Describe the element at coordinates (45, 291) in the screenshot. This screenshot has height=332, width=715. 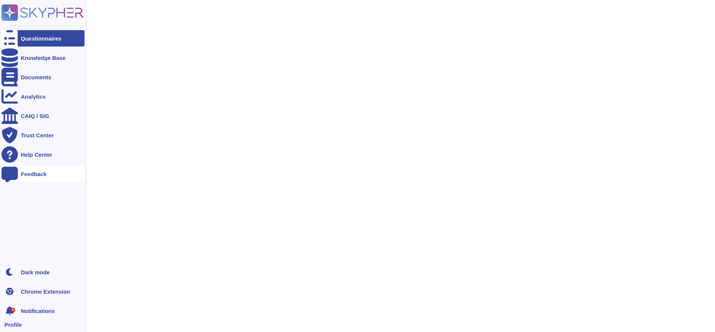
I see `div: Chrome Extension` at that location.